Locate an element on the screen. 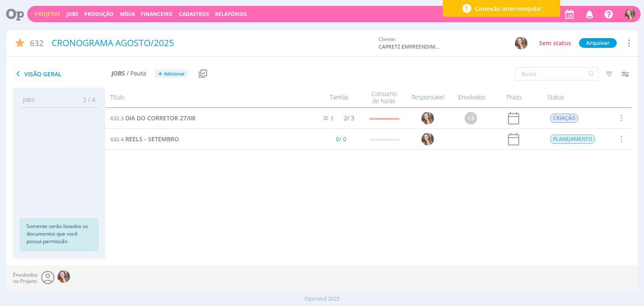  a: Produção is located at coordinates (99, 14).